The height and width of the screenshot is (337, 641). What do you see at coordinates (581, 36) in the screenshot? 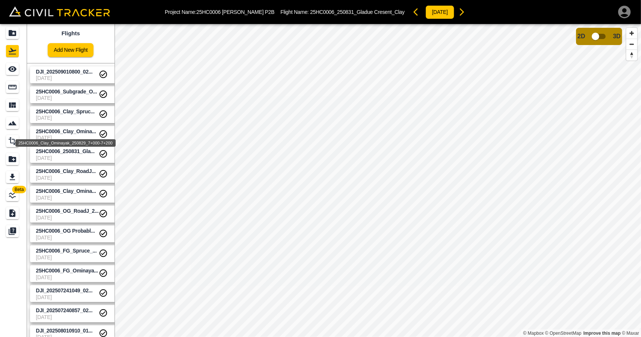
I see `span: 2D` at bounding box center [581, 36].